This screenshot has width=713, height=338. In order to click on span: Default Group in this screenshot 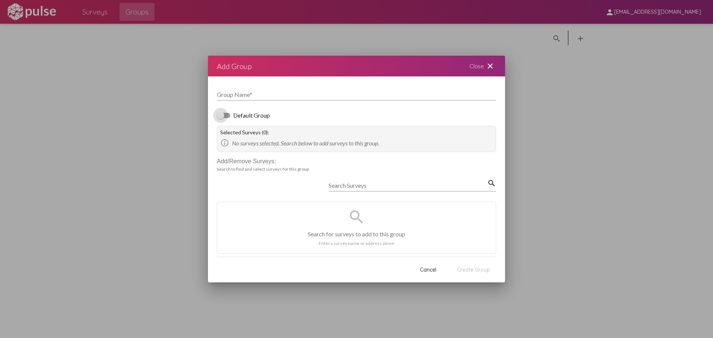, I will do `click(251, 115)`.